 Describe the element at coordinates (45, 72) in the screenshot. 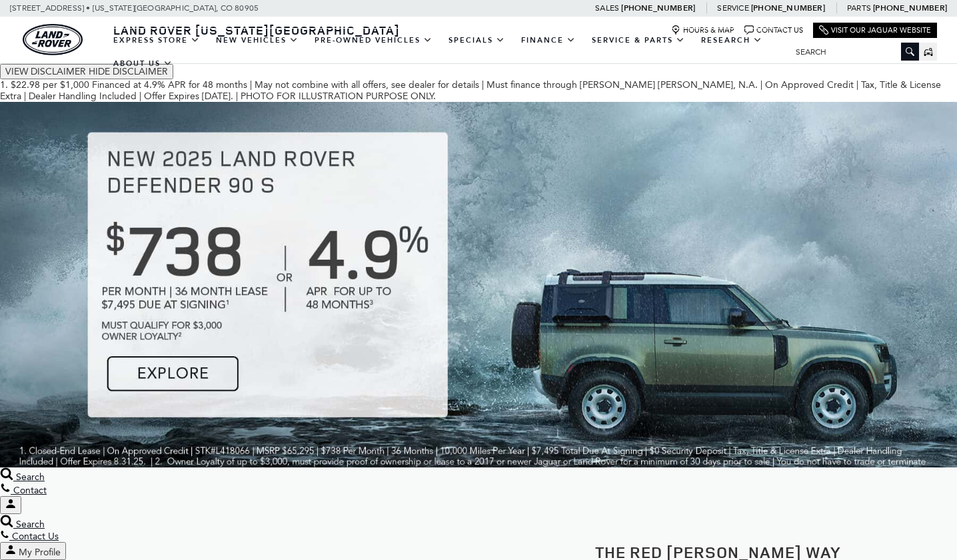

I see `span: VIEW DISCLAIMER` at that location.